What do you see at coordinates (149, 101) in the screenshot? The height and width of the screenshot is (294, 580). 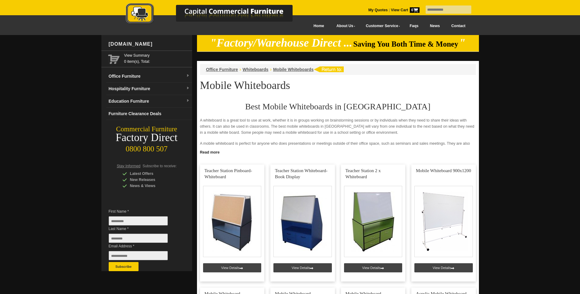 I see `a: Education Furnituredropdown` at bounding box center [149, 101].